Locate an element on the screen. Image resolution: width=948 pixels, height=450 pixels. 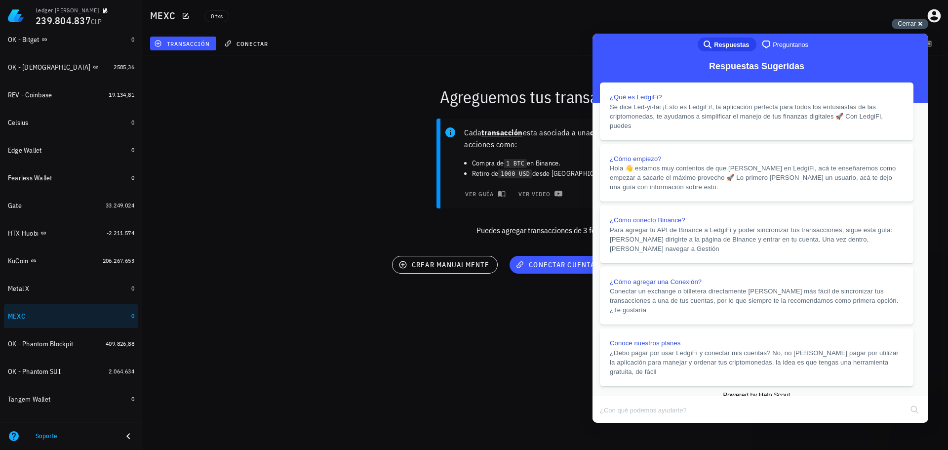
a: Fearless Wallet 0 is located at coordinates (71, 178).